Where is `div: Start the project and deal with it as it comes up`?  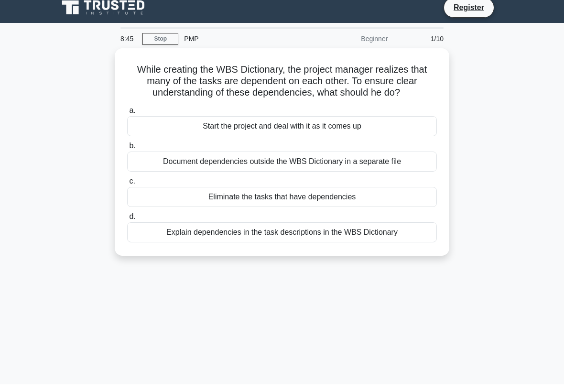
div: Start the project and deal with it as it comes up is located at coordinates (282, 134).